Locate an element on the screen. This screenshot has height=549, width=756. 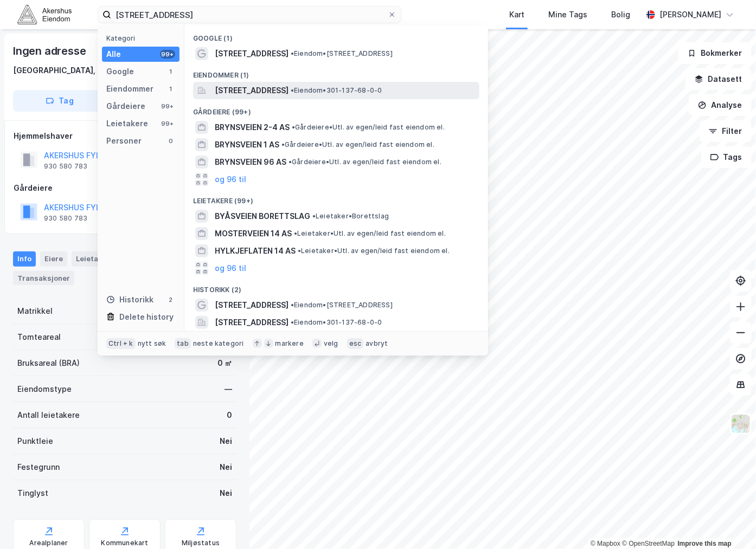
div: Eiere is located at coordinates (54, 259).